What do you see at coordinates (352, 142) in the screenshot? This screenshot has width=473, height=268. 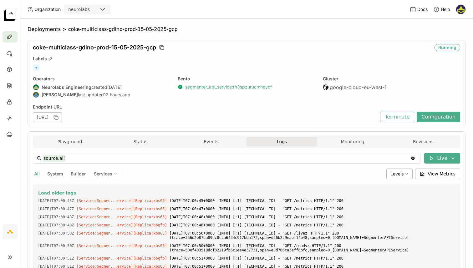 I see `button: Monitoring` at bounding box center [352, 142].